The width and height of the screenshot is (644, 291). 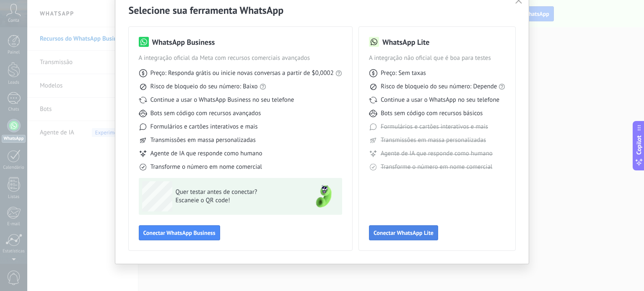 What do you see at coordinates (406, 42) in the screenshot?
I see `h3: WhatsApp Lite` at bounding box center [406, 42].